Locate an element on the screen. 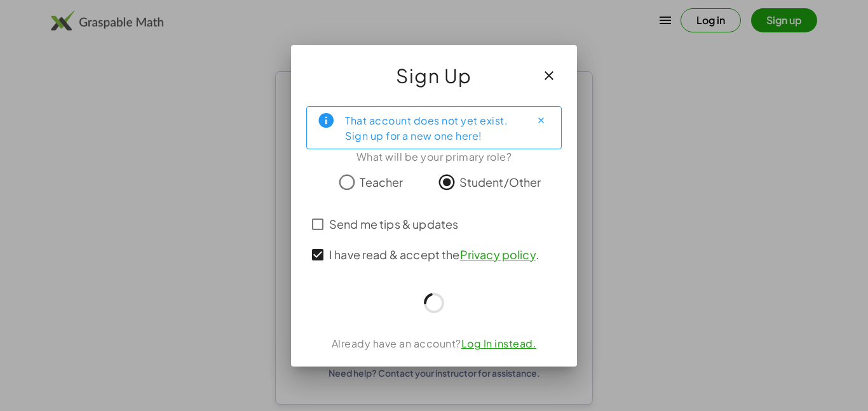 This screenshot has width=868, height=411. a: Log In instead. is located at coordinates (499, 343).